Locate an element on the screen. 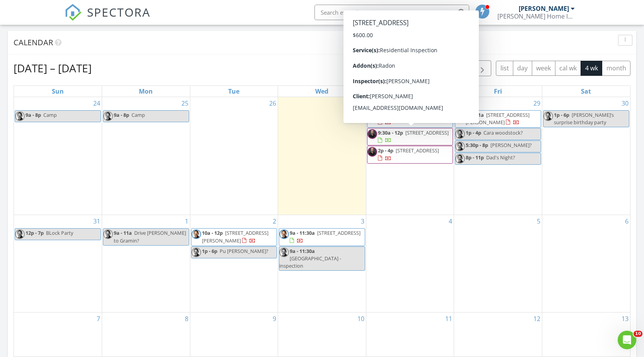 The image size is (644, 357). a: Go to September 12, 2025 is located at coordinates (536, 319).